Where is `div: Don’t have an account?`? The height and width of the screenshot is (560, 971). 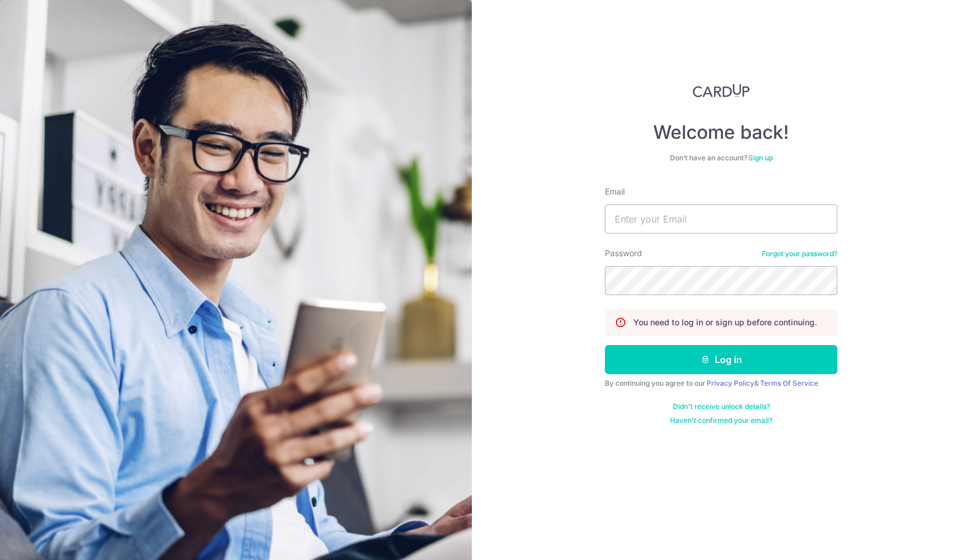 div: Don’t have an account? is located at coordinates (721, 158).